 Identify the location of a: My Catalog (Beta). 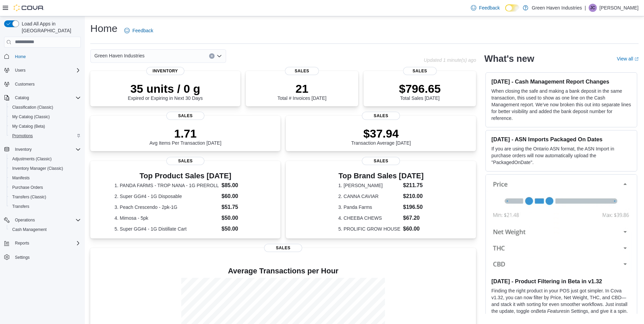
(29, 126).